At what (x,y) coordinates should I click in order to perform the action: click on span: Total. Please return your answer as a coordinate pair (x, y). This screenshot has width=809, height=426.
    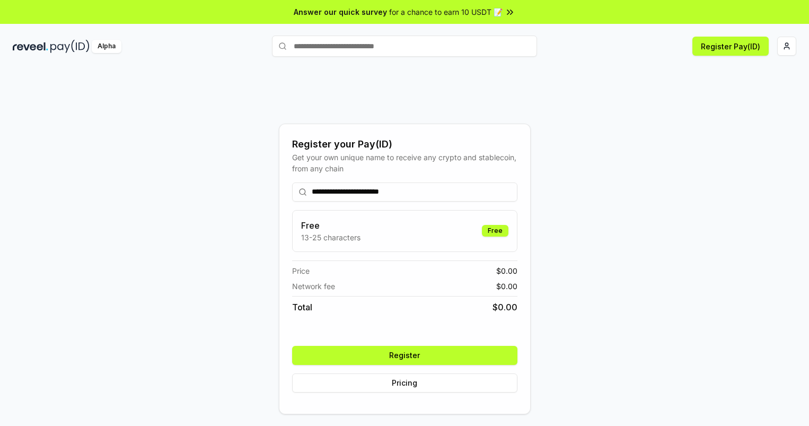
    Looking at the image, I should click on (302, 307).